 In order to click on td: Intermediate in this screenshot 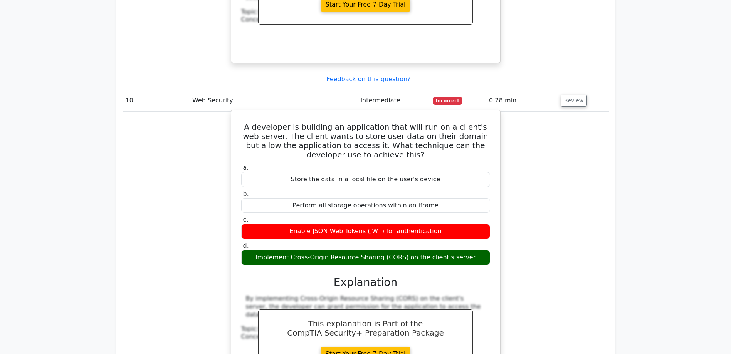, I will do `click(393, 101)`.